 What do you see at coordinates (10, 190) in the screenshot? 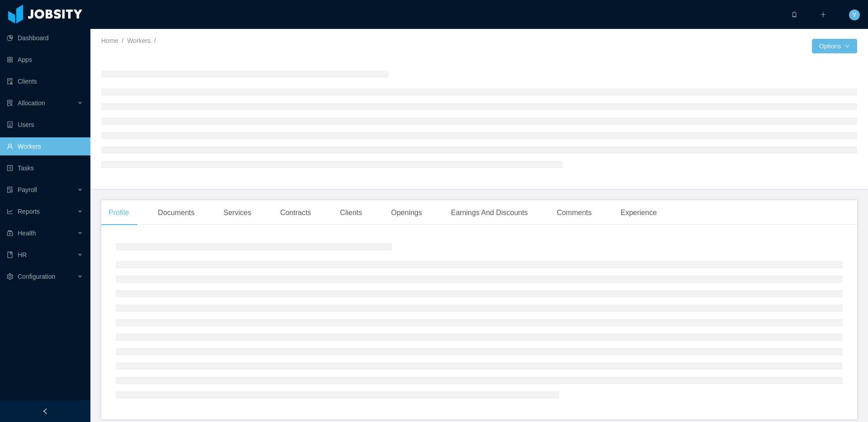
I see `i: icon: file-protect` at bounding box center [10, 190].